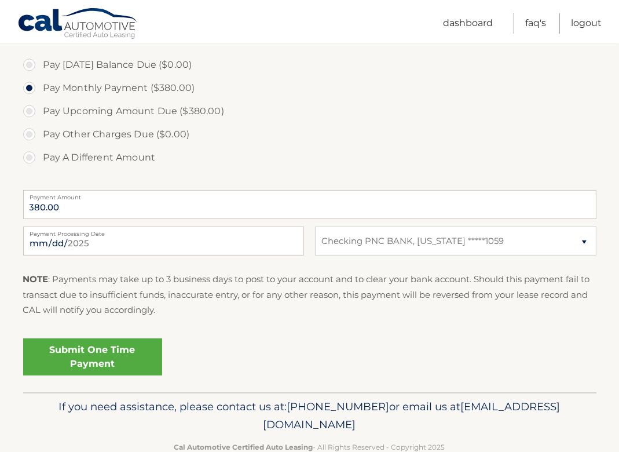  What do you see at coordinates (536, 23) in the screenshot?
I see `a: FAQ's` at bounding box center [536, 23].